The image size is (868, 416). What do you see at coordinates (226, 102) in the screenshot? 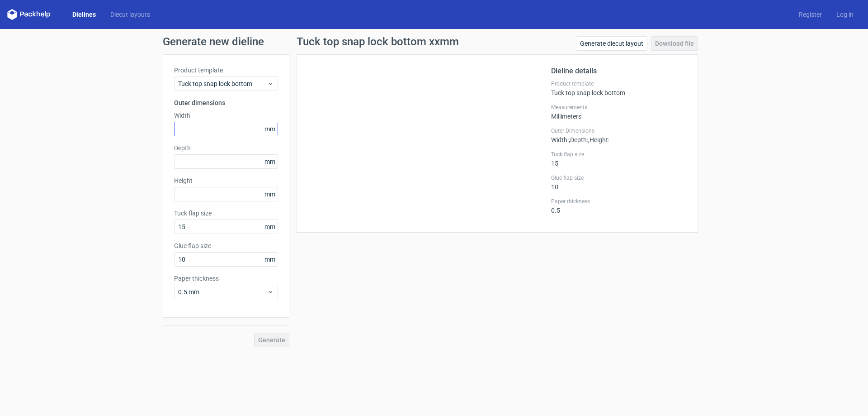
I see `h3: Outer dimensions` at bounding box center [226, 102].